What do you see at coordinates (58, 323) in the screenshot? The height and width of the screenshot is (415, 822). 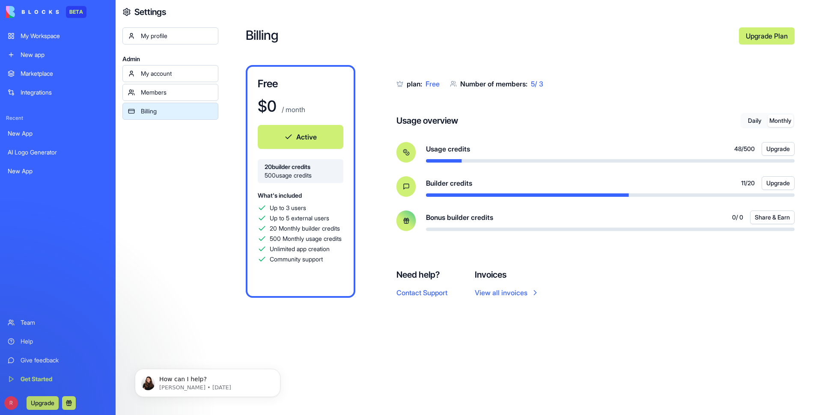 I see `a: Team` at bounding box center [58, 323].